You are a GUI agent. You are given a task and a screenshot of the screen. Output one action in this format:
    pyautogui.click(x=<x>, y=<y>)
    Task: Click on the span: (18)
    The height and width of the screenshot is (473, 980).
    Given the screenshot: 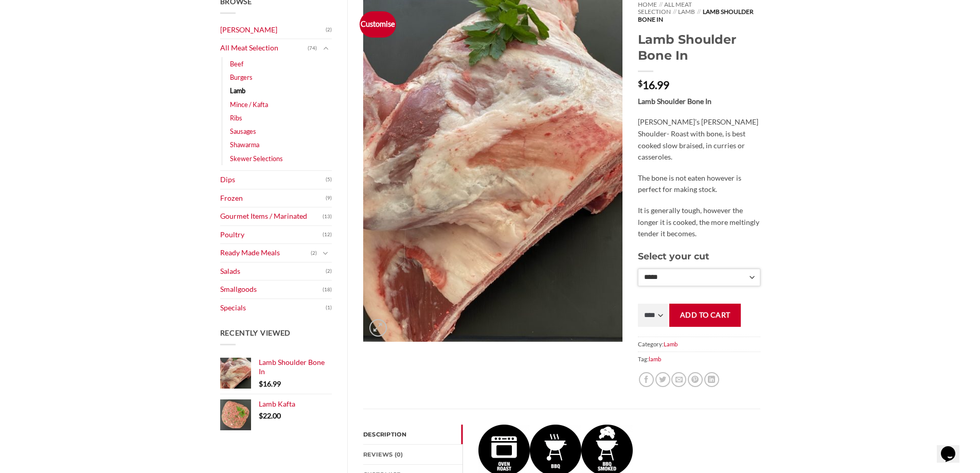 What is the action you would take?
    pyautogui.click(x=327, y=290)
    